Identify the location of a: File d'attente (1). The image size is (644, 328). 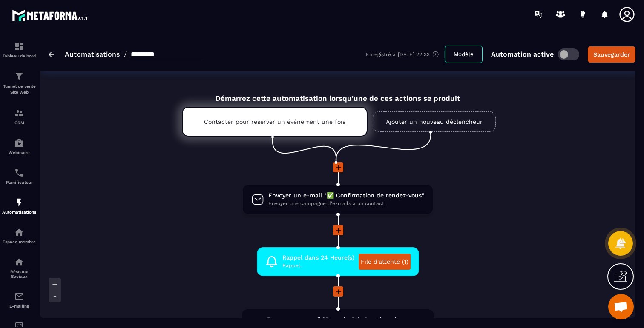
(385, 262).